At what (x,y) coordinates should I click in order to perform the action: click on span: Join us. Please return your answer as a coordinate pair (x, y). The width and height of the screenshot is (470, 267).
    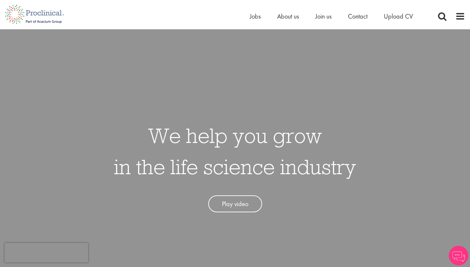
    Looking at the image, I should click on (323, 16).